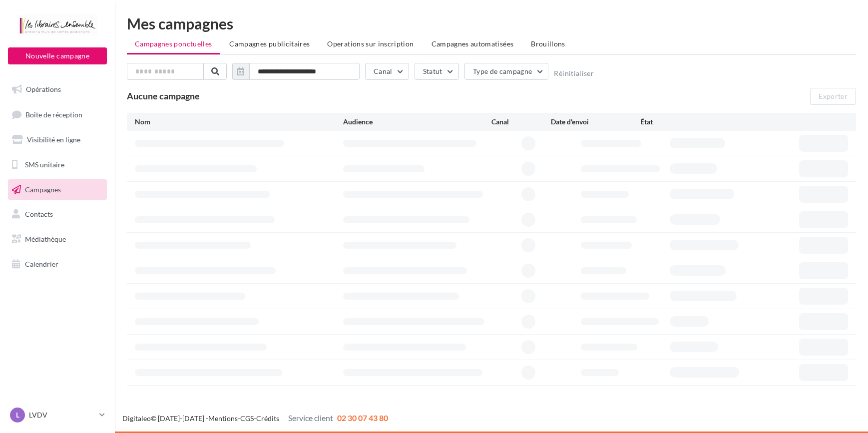 The image size is (868, 433). I want to click on a: L LVDV, so click(58, 415).